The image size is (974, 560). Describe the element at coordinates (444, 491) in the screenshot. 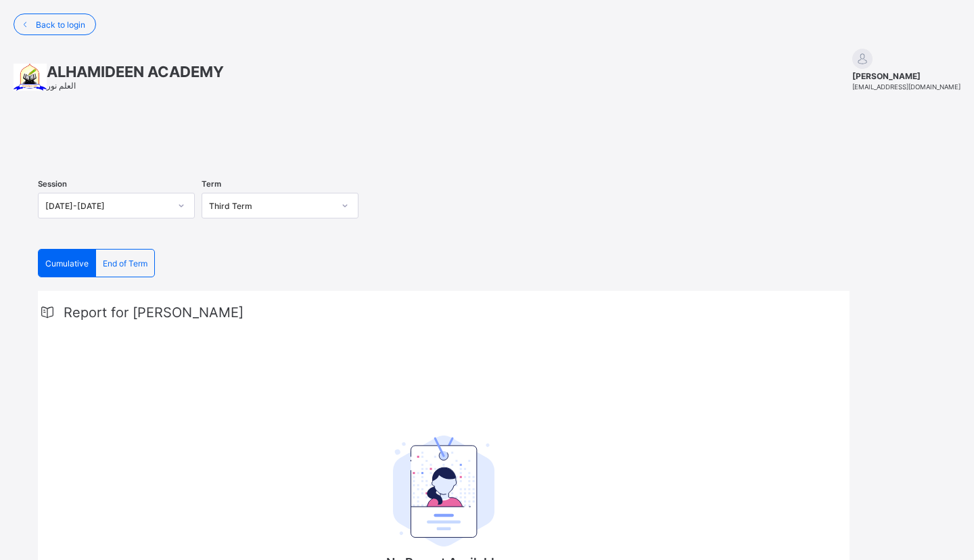

I see `img: student.207b5acb3037b72b59086e8b1a17b1d0.svg` at that location.